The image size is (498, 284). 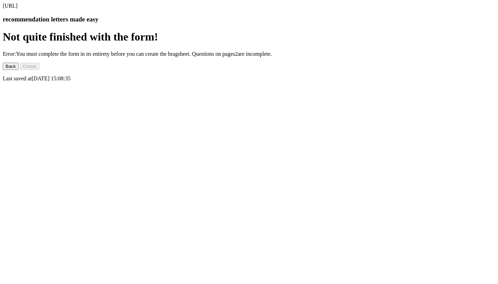 What do you see at coordinates (249, 54) in the screenshot?
I see `p: You must complete the form in its entirety before you can create the bragsheet. Questions on page...` at bounding box center [249, 54].